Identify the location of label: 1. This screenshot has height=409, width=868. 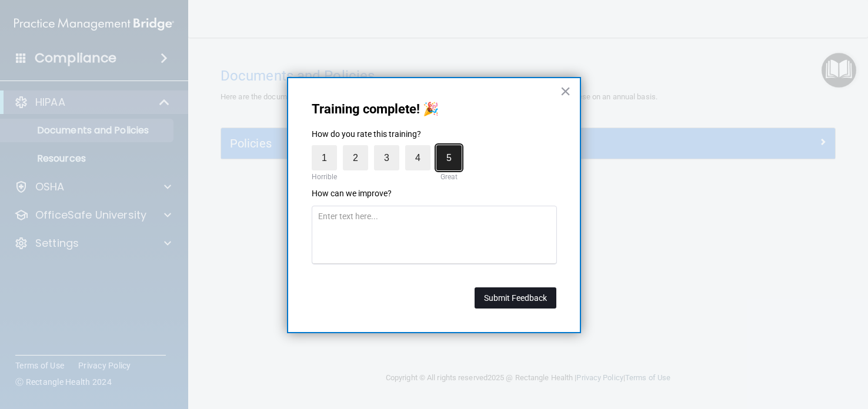
(324, 157).